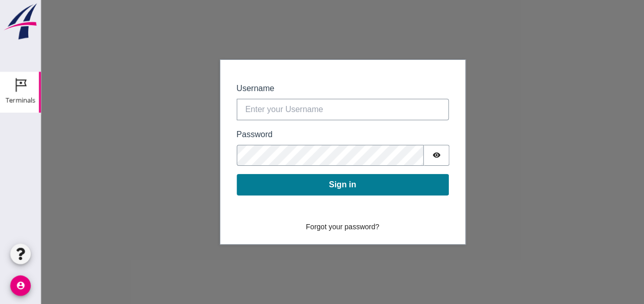 The image size is (644, 304). What do you see at coordinates (20, 21) in the screenshot?
I see `img: logo-small.a267ee39.svg` at bounding box center [20, 21].